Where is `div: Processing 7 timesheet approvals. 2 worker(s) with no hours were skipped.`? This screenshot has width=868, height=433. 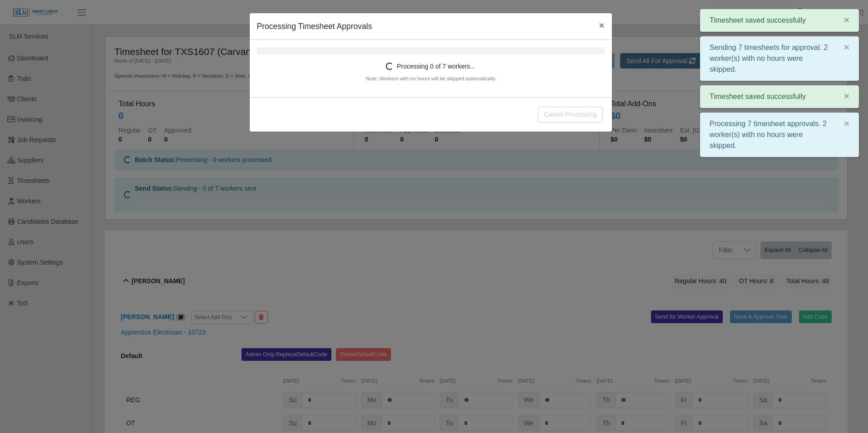
div: Processing 7 timesheet approvals. 2 worker(s) with no hours were skipped. is located at coordinates (780, 135).